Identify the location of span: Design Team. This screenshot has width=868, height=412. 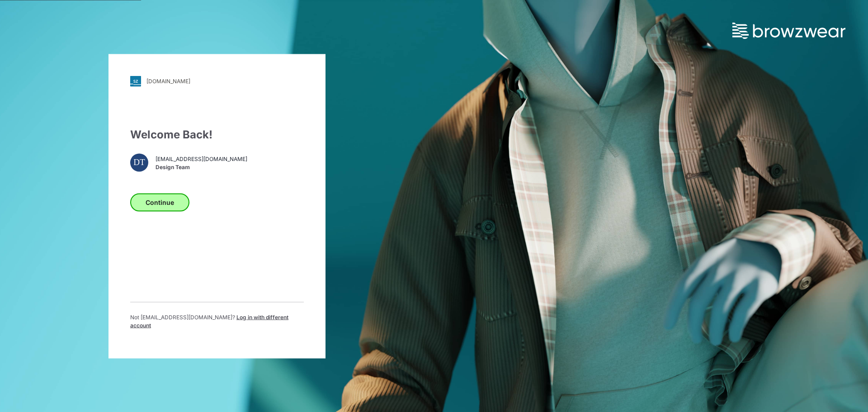
(201, 168).